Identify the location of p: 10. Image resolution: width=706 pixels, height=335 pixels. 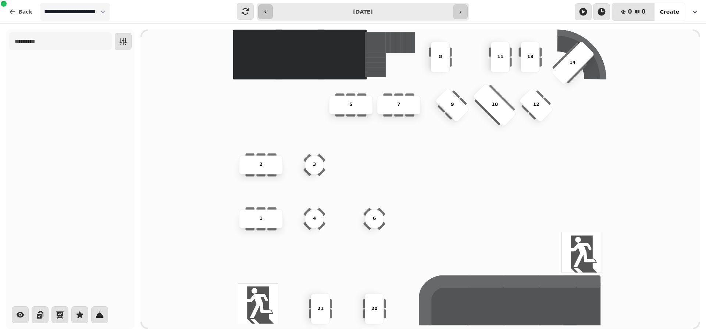
(494, 105).